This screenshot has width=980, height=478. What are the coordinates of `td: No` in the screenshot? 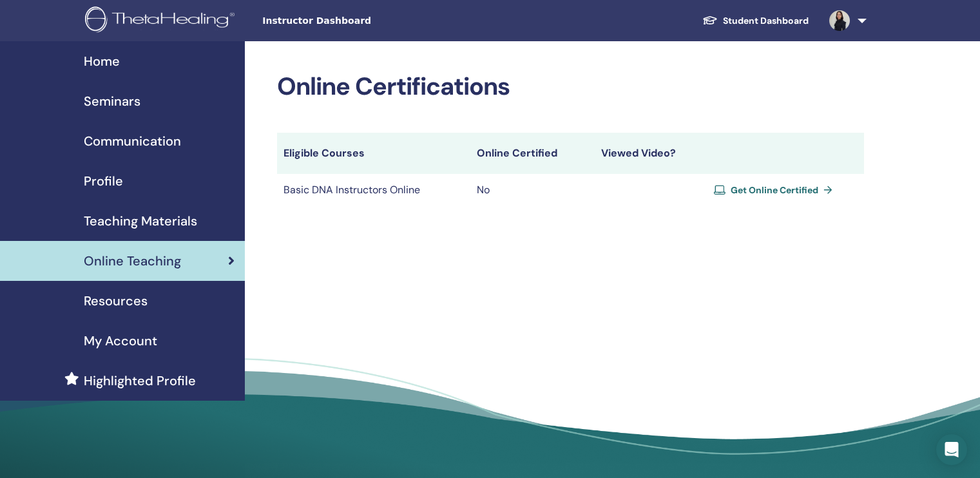 It's located at (526, 190).